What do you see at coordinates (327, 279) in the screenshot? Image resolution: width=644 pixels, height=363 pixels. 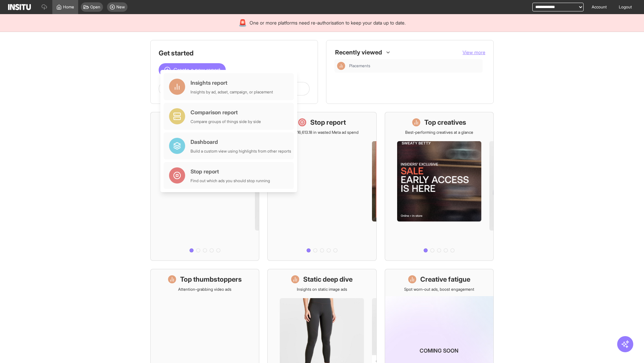 I see `h1: Static deep dive` at bounding box center [327, 279].